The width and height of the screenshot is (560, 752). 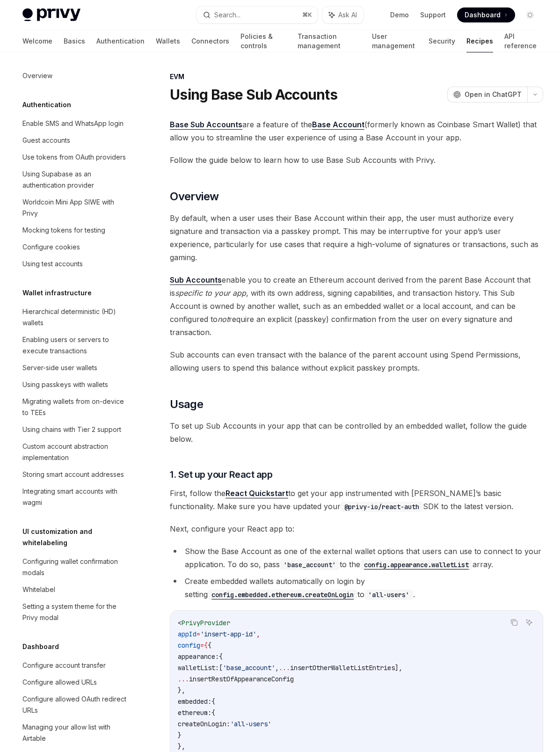 What do you see at coordinates (41, 647) in the screenshot?
I see `h5: Dashboard` at bounding box center [41, 647].